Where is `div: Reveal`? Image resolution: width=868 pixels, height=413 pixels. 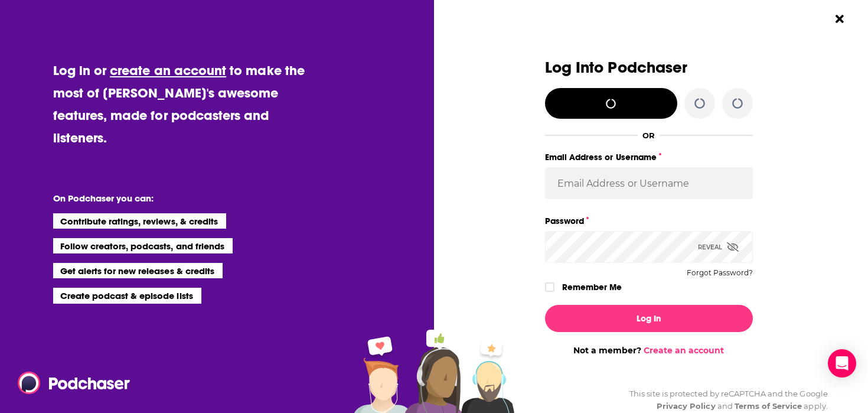
div: Reveal is located at coordinates (718, 247).